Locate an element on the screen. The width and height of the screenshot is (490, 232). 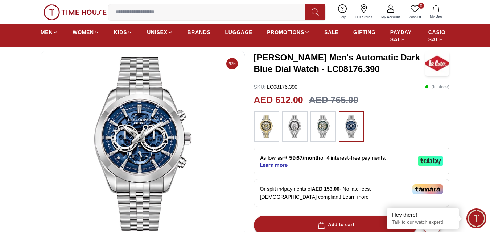
p: ( In stock ) is located at coordinates (437, 87).